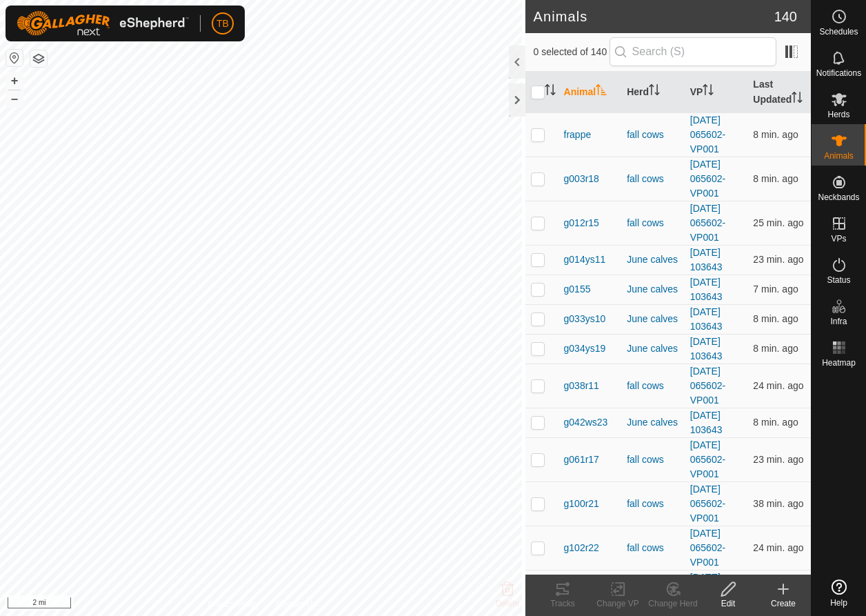 The image size is (866, 616). Describe the element at coordinates (590, 92) in the screenshot. I see `th: Animal` at that location.